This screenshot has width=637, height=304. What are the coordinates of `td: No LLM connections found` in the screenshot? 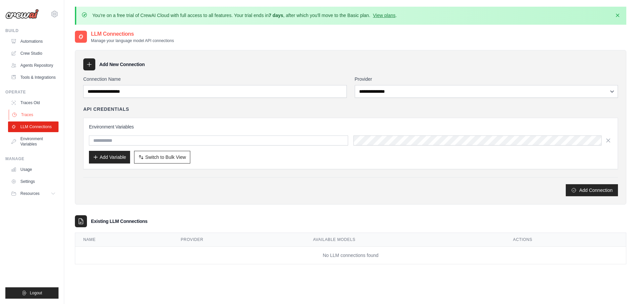 It's located at (350, 256).